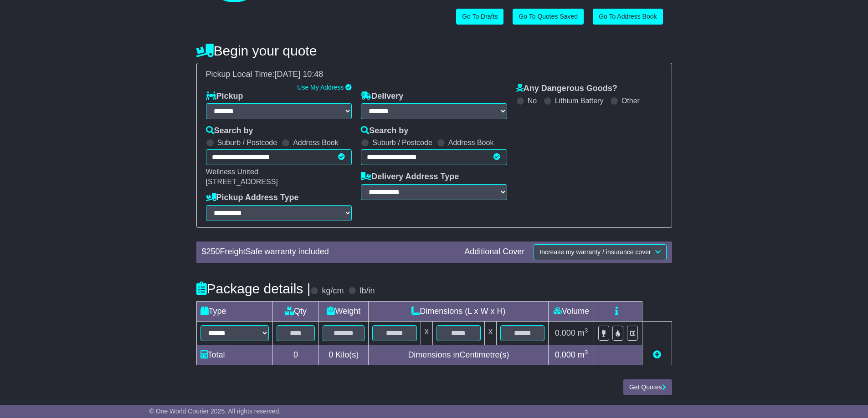 The height and width of the screenshot is (418, 868). Describe the element at coordinates (296, 311) in the screenshot. I see `td: Qty` at that location.